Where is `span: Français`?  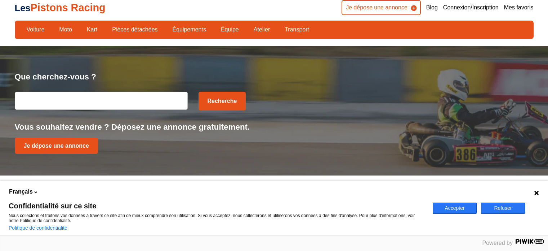 span: Français is located at coordinates (21, 191).